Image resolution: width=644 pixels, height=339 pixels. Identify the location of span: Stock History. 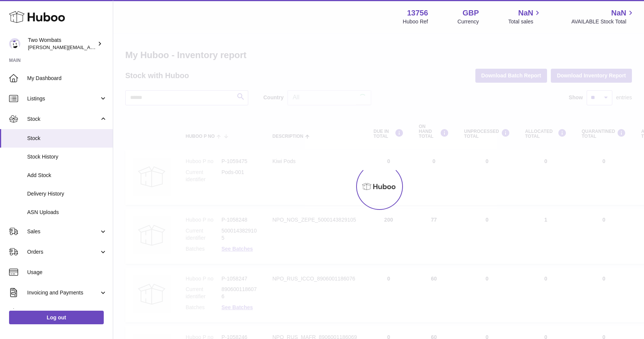
(67, 157).